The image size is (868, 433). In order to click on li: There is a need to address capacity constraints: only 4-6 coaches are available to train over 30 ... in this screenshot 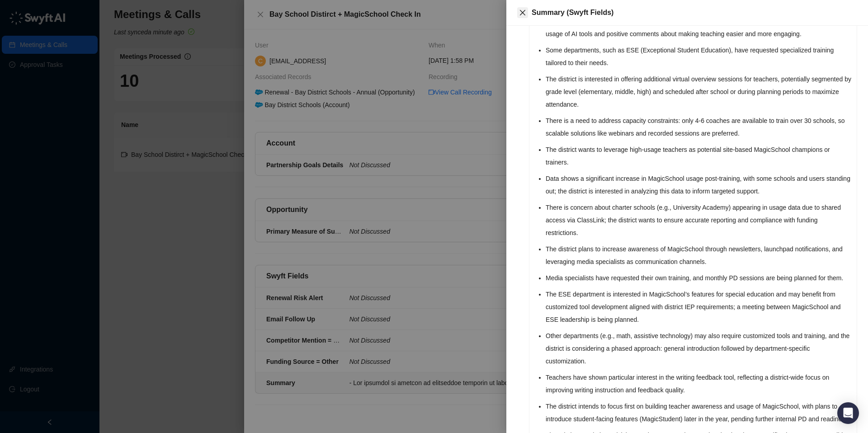, I will do `click(699, 127)`.